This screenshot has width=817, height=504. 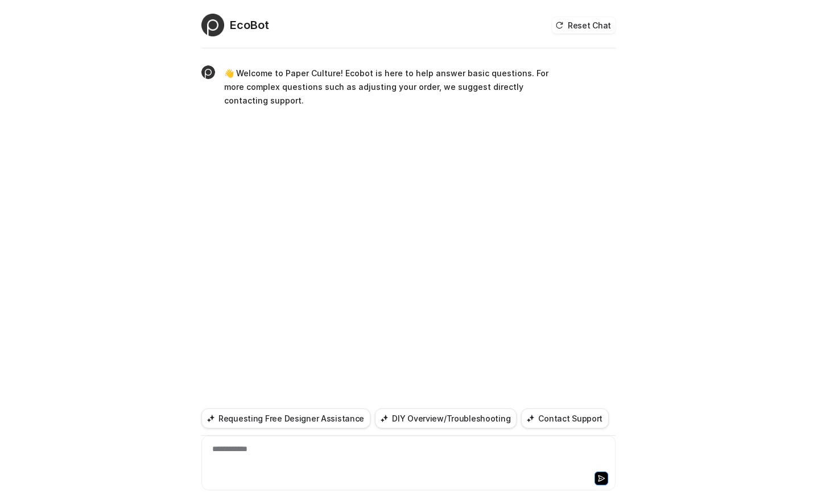 What do you see at coordinates (446, 417) in the screenshot?
I see `button: DIY Overview/Troubleshooting` at bounding box center [446, 417].